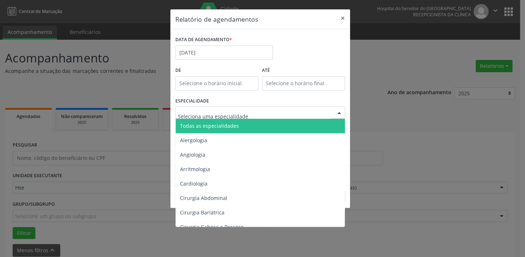 The height and width of the screenshot is (257, 525). What do you see at coordinates (217, 70) in the screenshot?
I see `label: De` at bounding box center [217, 70].